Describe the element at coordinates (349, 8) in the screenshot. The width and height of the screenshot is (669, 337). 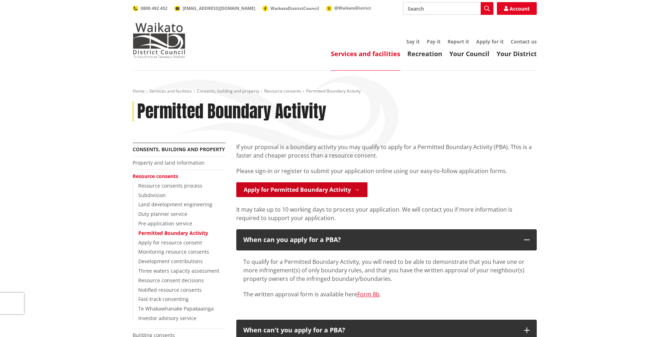
I see `a: @WaikatoDistrict` at that location.